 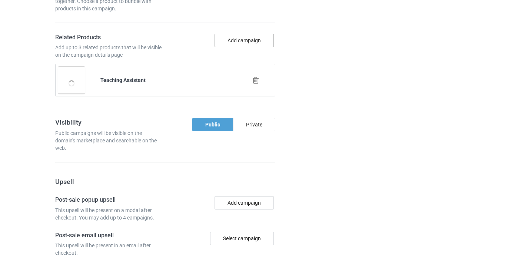 What do you see at coordinates (242, 238) in the screenshot?
I see `div: Select campaign` at bounding box center [242, 238].